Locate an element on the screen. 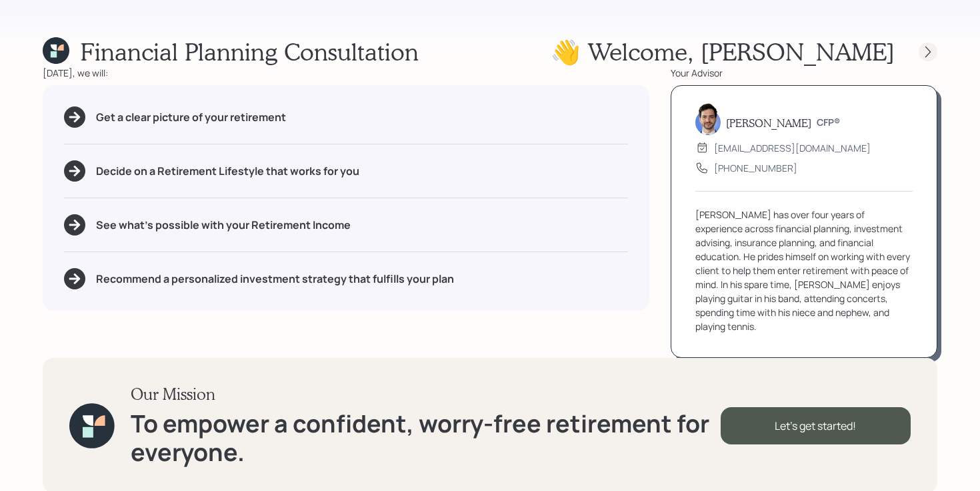 The height and width of the screenshot is (491, 980). h5: See what's possible with your Retirement Income is located at coordinates (223, 225).